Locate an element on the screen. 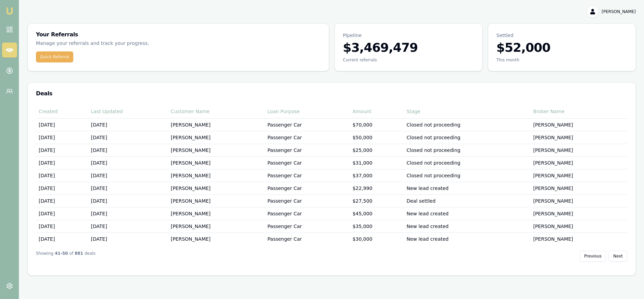 Image resolution: width=644 pixels, height=299 pixels. p: Settled is located at coordinates (562, 35).